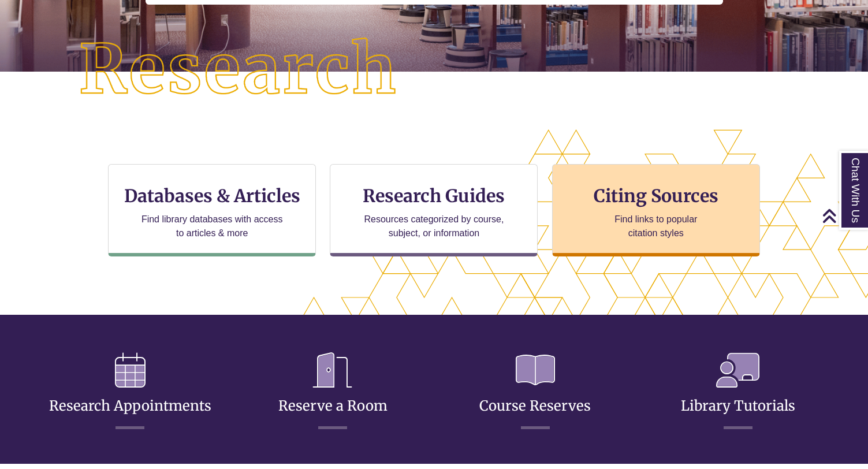 The image size is (868, 469). What do you see at coordinates (434, 227) in the screenshot?
I see `p: Resources categorized by course, subject, or information` at bounding box center [434, 227].